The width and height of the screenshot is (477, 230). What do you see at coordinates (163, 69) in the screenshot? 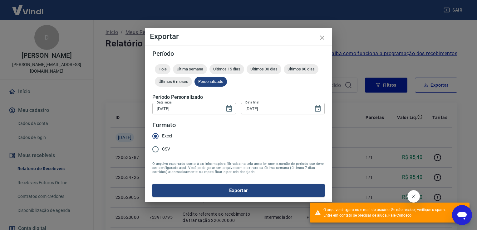
I see `div: Hoje` at bounding box center [163, 69].